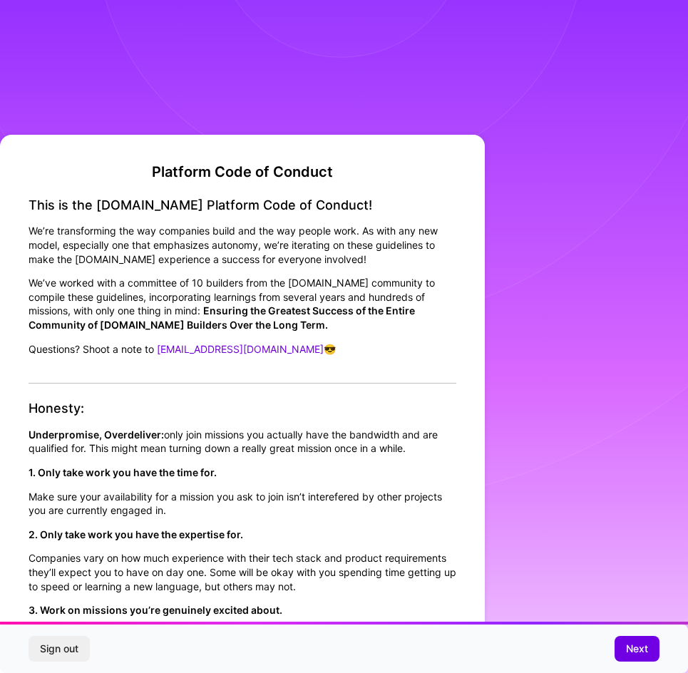 The image size is (688, 673). Describe the element at coordinates (155, 610) in the screenshot. I see `strong: 3. Work on missions you’re genuinely excited about.` at that location.